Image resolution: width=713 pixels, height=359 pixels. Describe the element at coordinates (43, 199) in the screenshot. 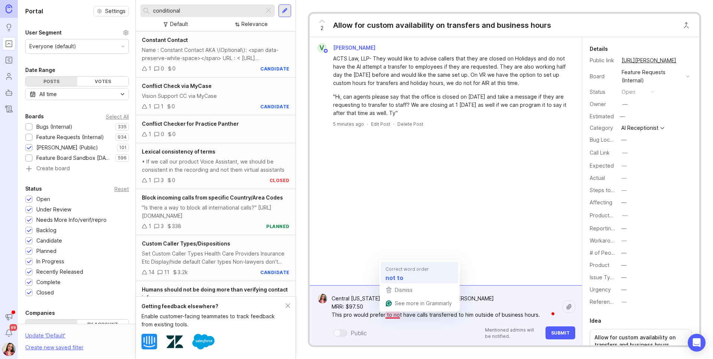

I see `div: Open` at that location.